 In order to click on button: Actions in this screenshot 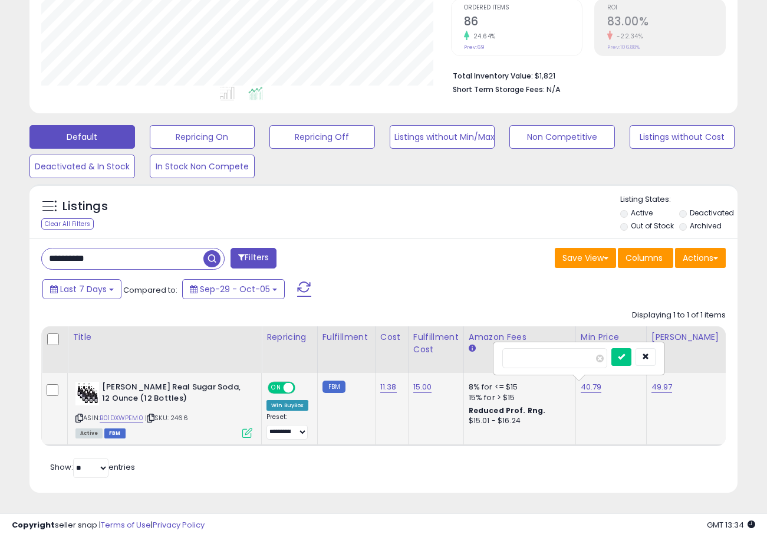, I will do `click(701, 258)`.